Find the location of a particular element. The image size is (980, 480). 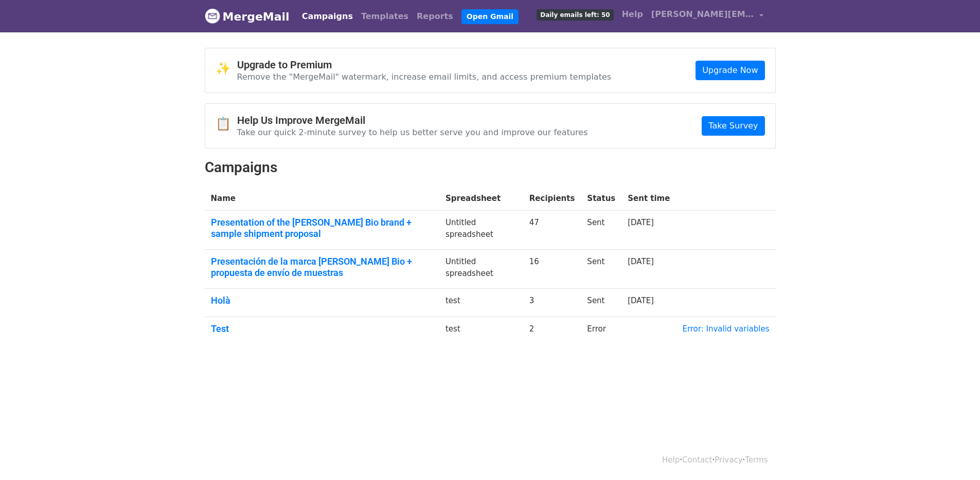

p: Remove the "MergeMail" watermark, increase email limits, and access premium templates is located at coordinates (425, 76).